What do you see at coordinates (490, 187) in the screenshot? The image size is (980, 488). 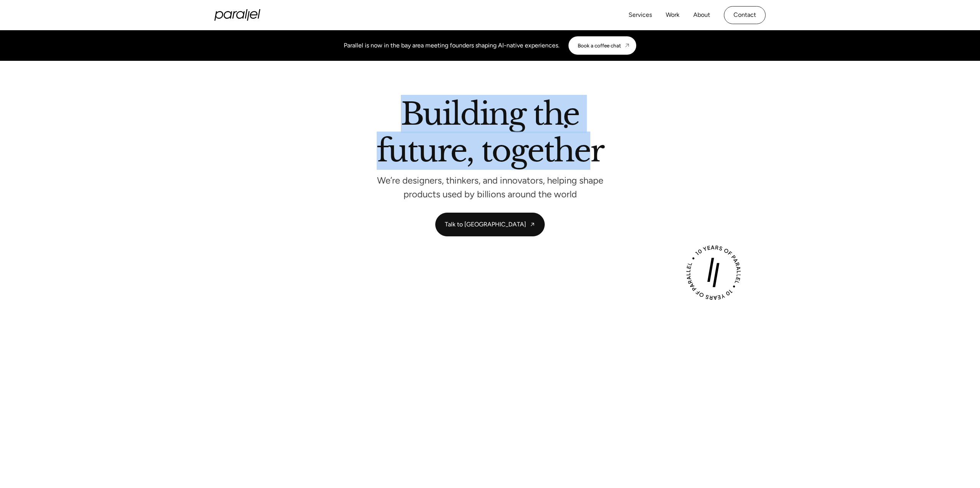 I see `p: We’re designers, thinkers, and innovators, helping shape products used by billions around the world` at bounding box center [490, 187].